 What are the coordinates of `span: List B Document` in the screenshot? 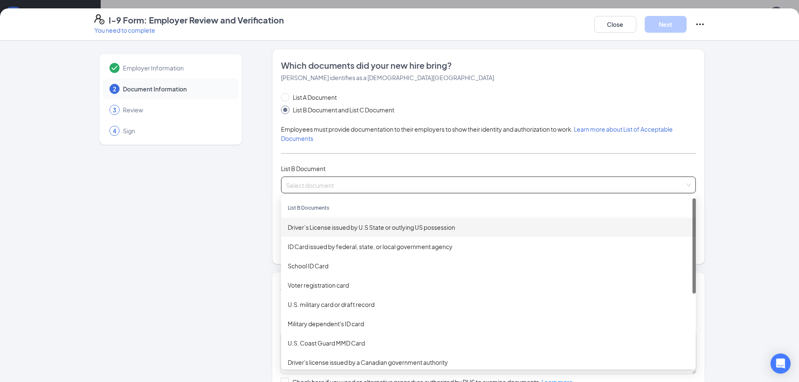 It's located at (303, 169).